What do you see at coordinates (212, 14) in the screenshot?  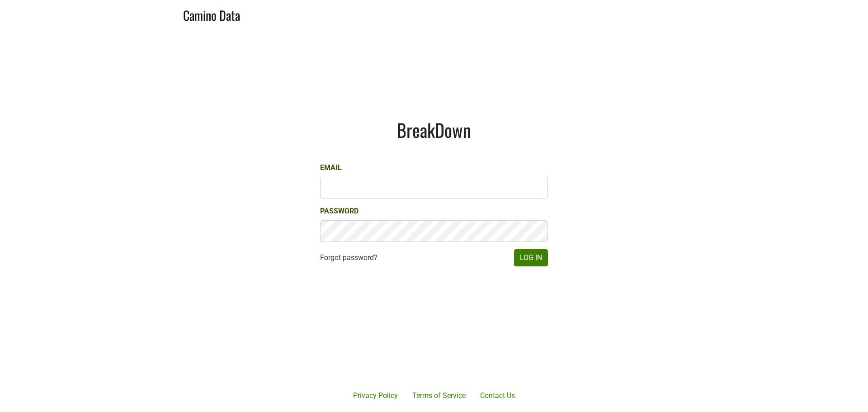 I see `a: Camino Data` at bounding box center [212, 14].